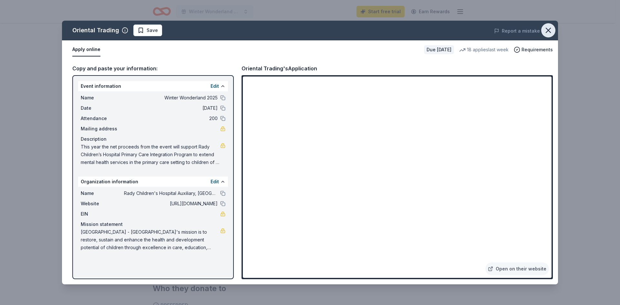 The width and height of the screenshot is (620, 305). I want to click on div: Oriental Trading's Application, so click(279, 68).